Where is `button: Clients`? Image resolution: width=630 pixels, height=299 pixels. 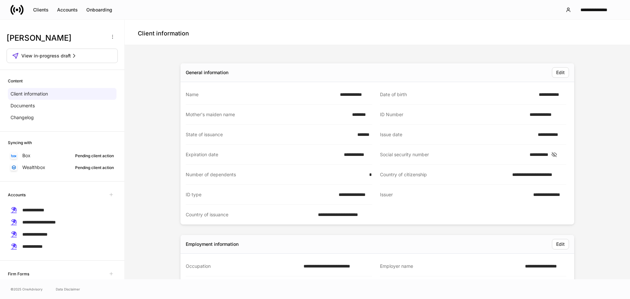 button: Clients is located at coordinates (41, 10).